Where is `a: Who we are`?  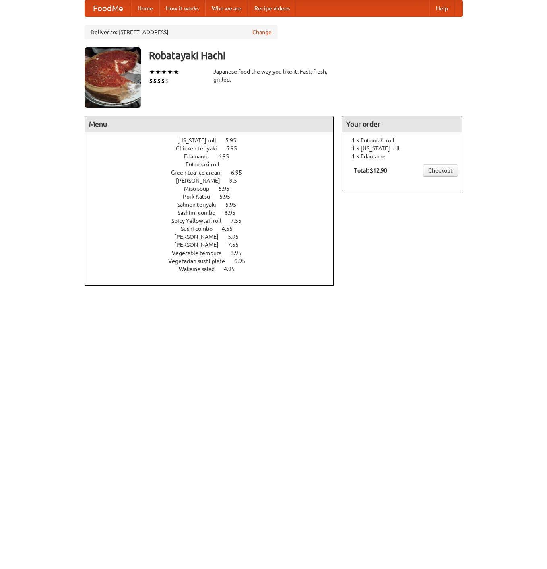
a: Who we are is located at coordinates (227, 8).